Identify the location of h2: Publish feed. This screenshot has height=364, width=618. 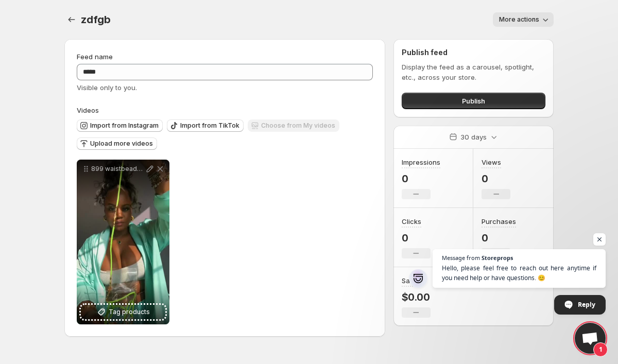
(473, 52).